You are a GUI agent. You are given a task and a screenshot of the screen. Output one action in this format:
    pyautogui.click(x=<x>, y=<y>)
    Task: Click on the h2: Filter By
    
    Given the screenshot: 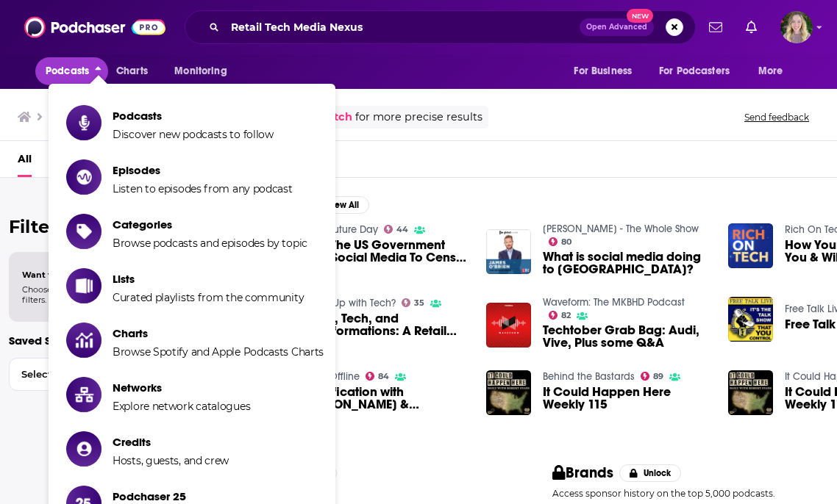 What is the action you would take?
    pyautogui.click(x=110, y=227)
    